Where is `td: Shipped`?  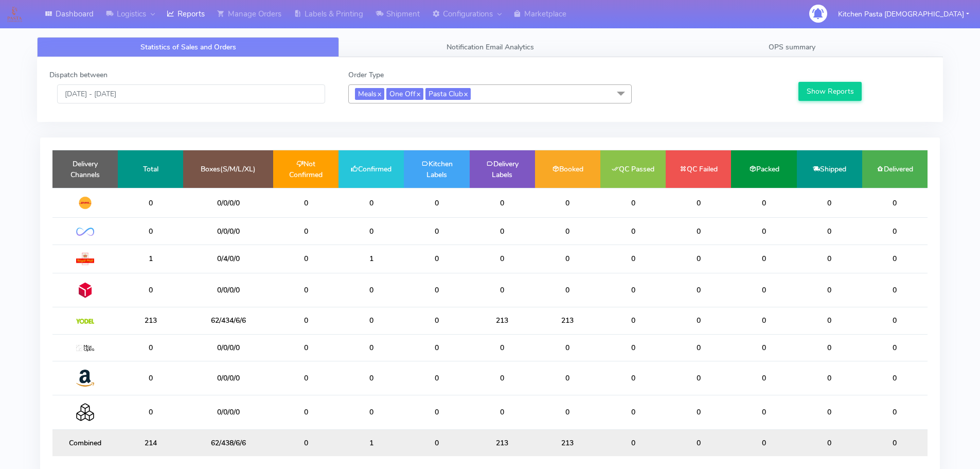 td: Shipped is located at coordinates (830, 168).